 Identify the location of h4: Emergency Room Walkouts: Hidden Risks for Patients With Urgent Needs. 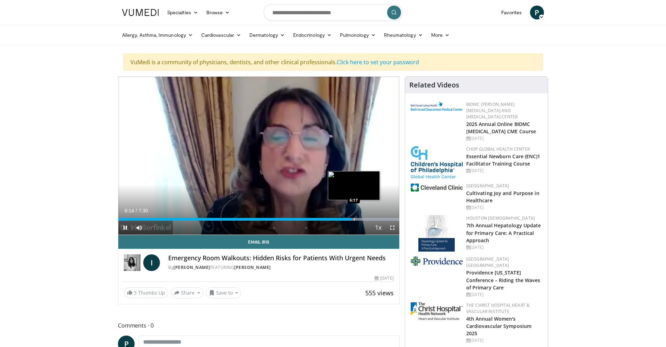
(281, 258).